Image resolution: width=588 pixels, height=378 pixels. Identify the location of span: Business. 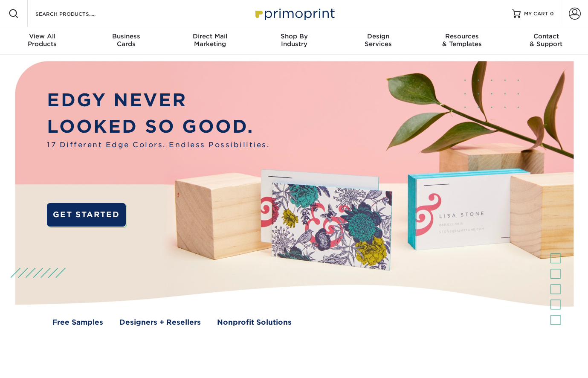
(126, 36).